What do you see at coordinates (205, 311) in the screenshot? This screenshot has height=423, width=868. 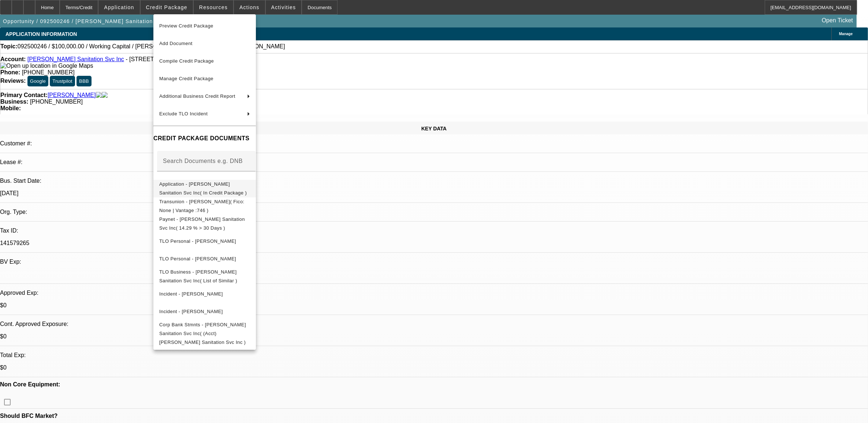 I see `button: Incident - Herring, James` at bounding box center [205, 311].